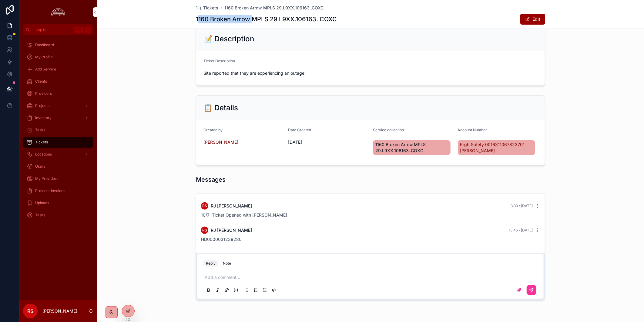 The height and width of the screenshot is (322, 644). What do you see at coordinates (58, 106) in the screenshot?
I see `a: Projects` at bounding box center [58, 106].